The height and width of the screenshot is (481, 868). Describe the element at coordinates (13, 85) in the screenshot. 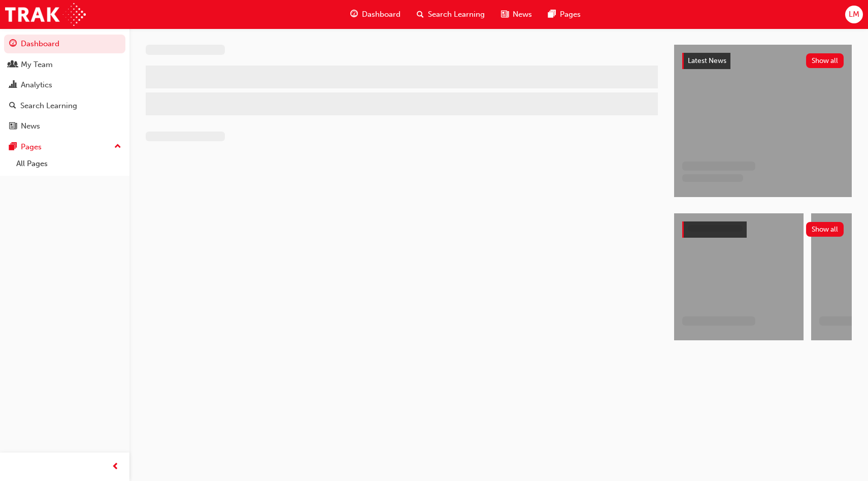

I see `span: chart-icon` at that location.